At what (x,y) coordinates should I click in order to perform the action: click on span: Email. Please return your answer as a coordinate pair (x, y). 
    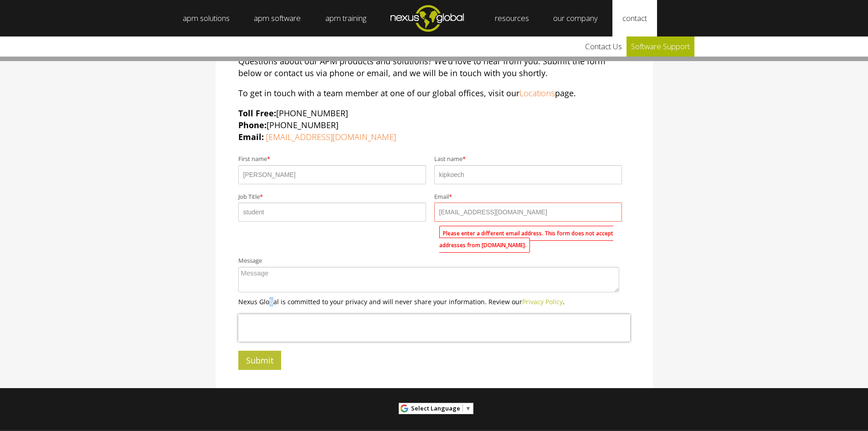
    Looking at the image, I should click on (441, 197).